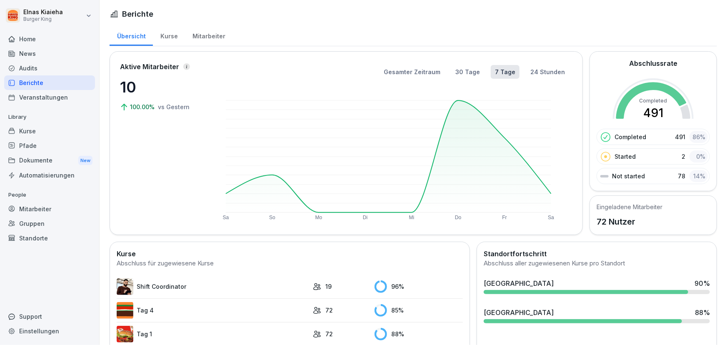 This screenshot has width=727, height=345. I want to click on div: Automatisierungen, so click(50, 175).